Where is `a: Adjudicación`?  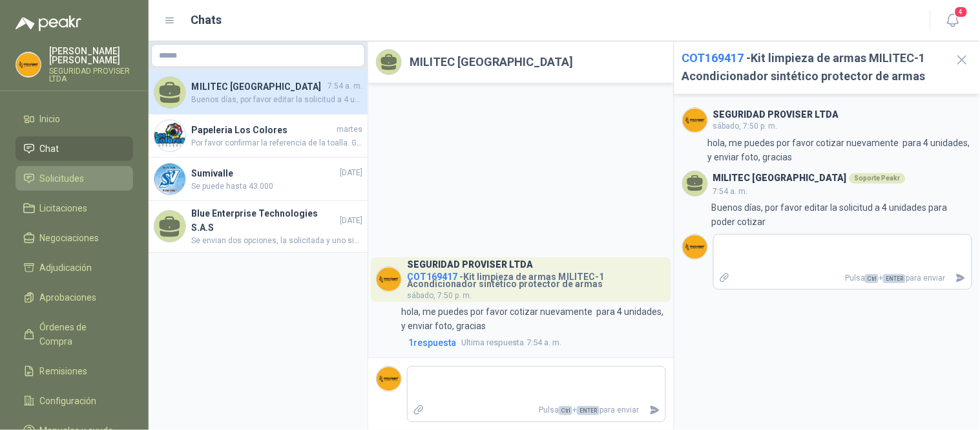
a: Adjudicación is located at coordinates (74, 268).